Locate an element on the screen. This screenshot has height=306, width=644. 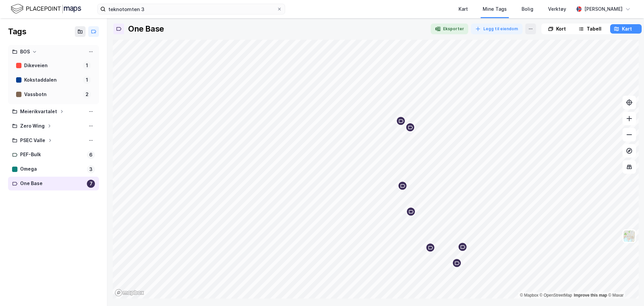
a: PEF-Bulk6 is located at coordinates (53, 154).